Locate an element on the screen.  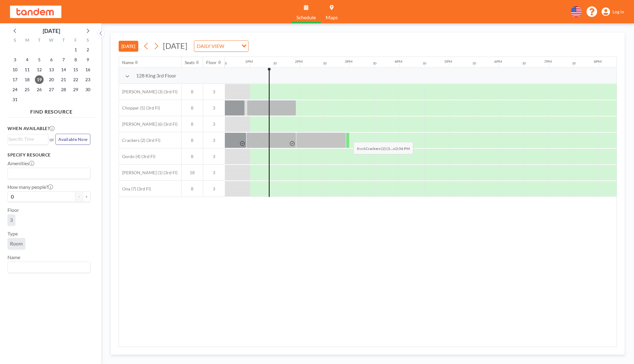
div: W is located at coordinates (52, 41).